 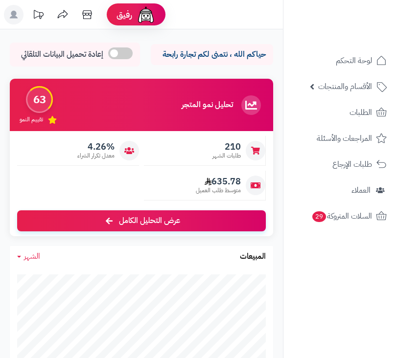 I want to click on a: عرض التحليل الكامل, so click(x=141, y=221).